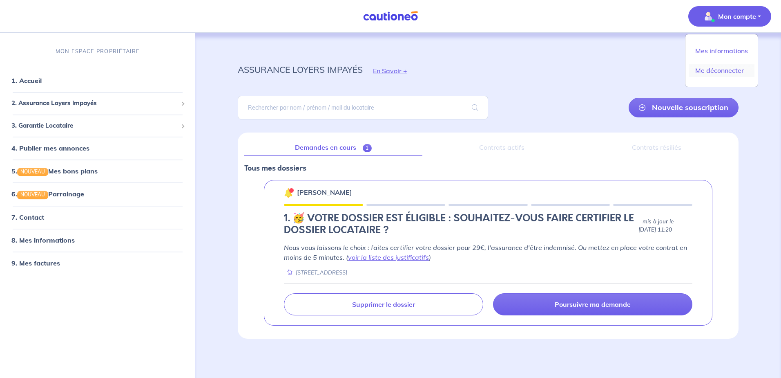 The image size is (781, 378). What do you see at coordinates (390, 71) in the screenshot?
I see `button: En Savoir +` at bounding box center [390, 71].